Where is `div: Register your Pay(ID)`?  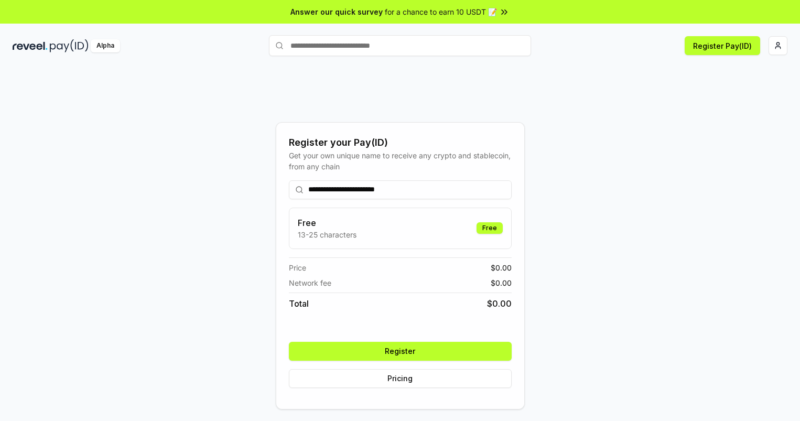 div: Register your Pay(ID) is located at coordinates (400, 143).